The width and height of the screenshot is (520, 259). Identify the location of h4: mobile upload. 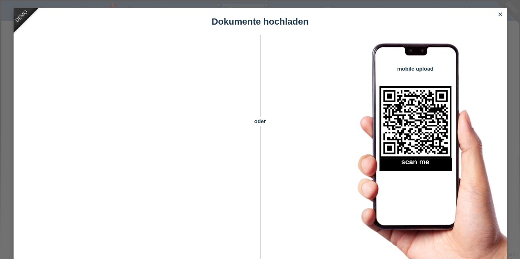
(415, 69).